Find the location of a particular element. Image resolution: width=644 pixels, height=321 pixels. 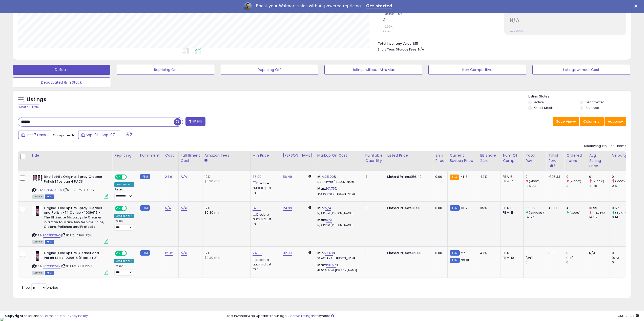

div: 35% is located at coordinates (488, 208).